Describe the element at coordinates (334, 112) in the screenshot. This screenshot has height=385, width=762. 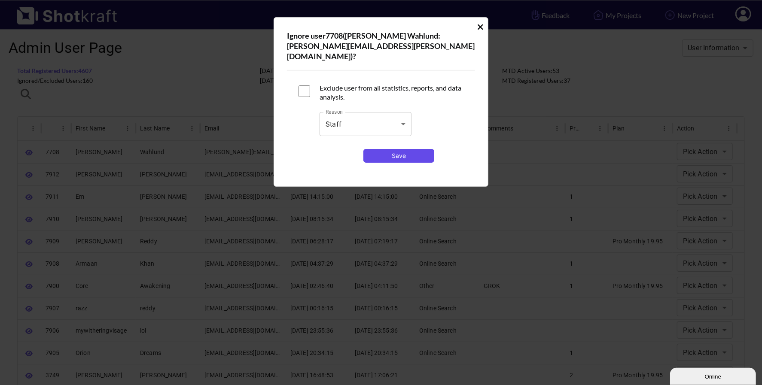
I see `label: Reason` at that location.